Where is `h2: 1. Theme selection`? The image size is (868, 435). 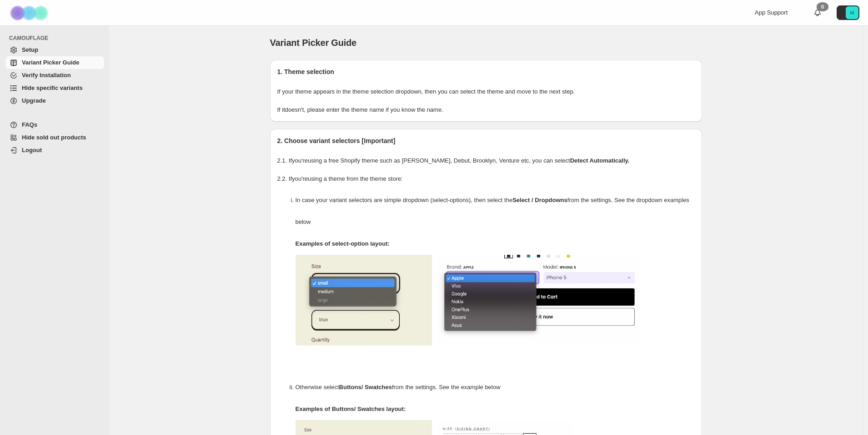 h2: 1. Theme selection is located at coordinates (486, 72).